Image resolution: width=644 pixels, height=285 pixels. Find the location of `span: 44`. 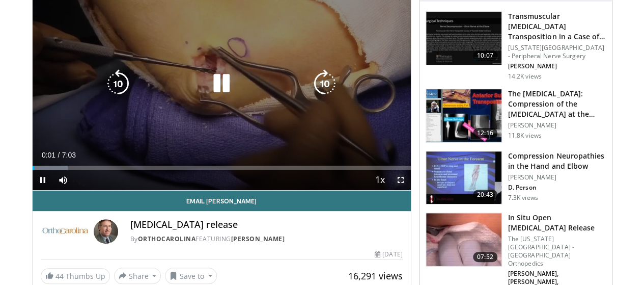

span: 44 is located at coordinates (59, 276).